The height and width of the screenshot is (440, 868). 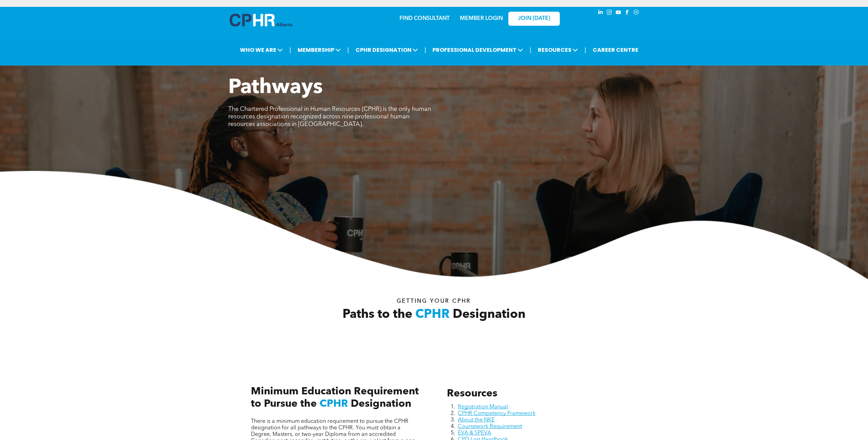 What do you see at coordinates (496, 413) in the screenshot?
I see `a: CPHR Competency Framework` at bounding box center [496, 413].